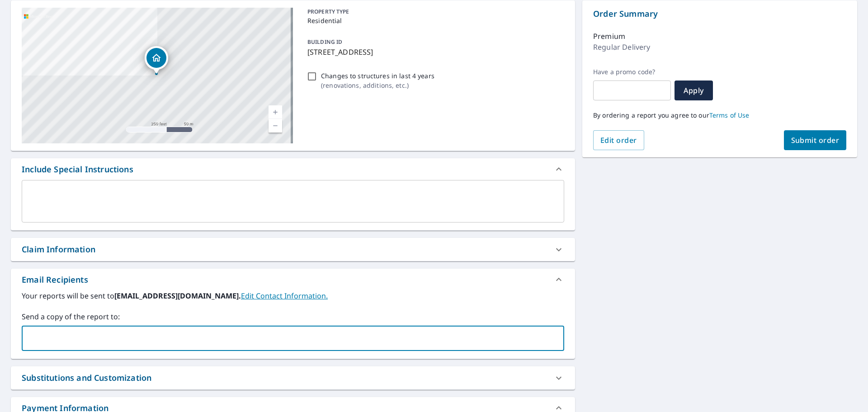 The height and width of the screenshot is (412, 868). What do you see at coordinates (275, 112) in the screenshot?
I see `a: Current Level 17, Zoom In` at bounding box center [275, 112].